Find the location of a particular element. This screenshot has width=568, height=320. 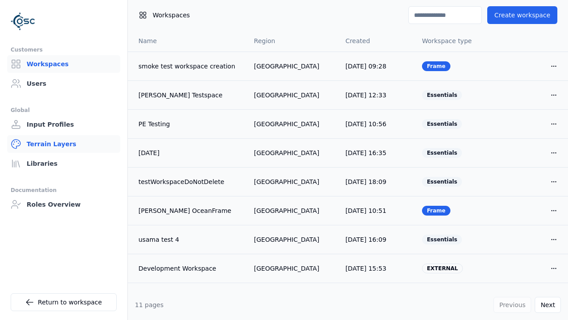

div: testWorkspaceDoNotDelete is located at coordinates (189, 182).